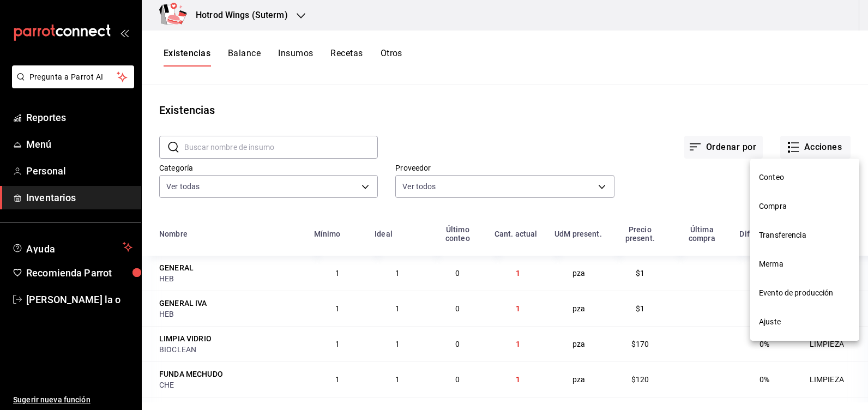 The width and height of the screenshot is (868, 410). Describe the element at coordinates (805, 206) in the screenshot. I see `span: Compra` at that location.